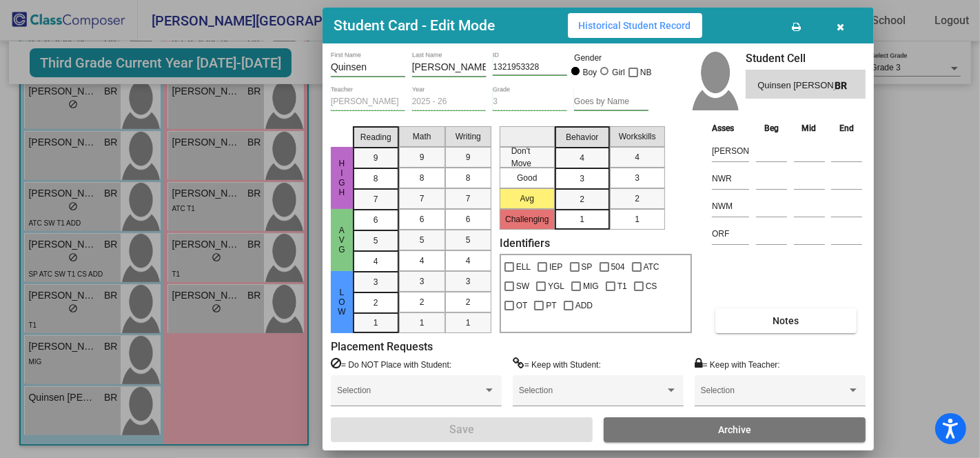  Describe the element at coordinates (619, 73) in the screenshot. I see `div: Girl` at that location.